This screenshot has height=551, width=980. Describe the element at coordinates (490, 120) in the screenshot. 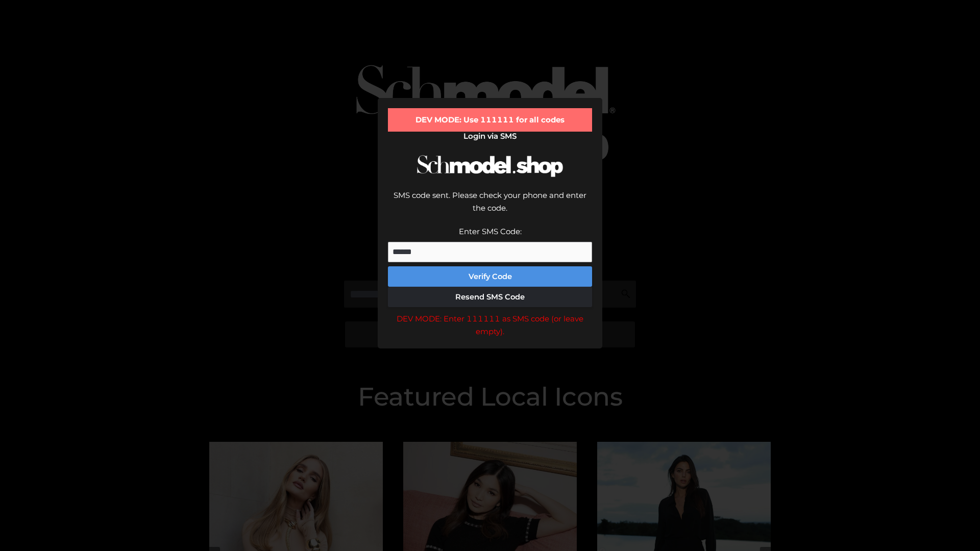

I see `div: DEV MODE: Use 111111 for all codes` at that location.